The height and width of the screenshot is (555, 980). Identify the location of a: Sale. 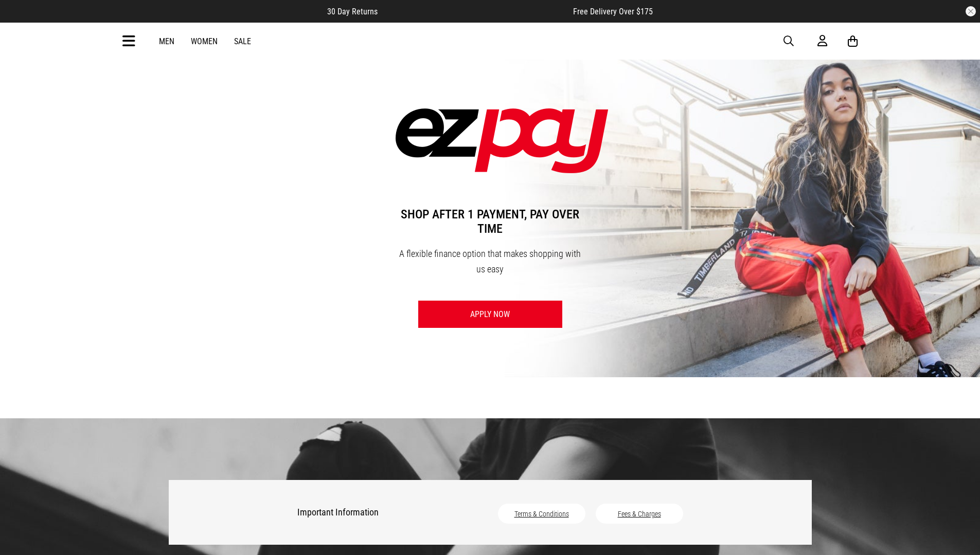
(242, 41).